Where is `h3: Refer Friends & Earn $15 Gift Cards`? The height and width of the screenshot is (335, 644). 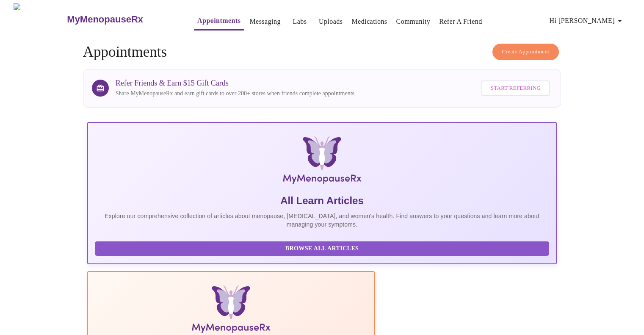
h3: Refer Friends & Earn $15 Gift Cards is located at coordinates (235, 83).